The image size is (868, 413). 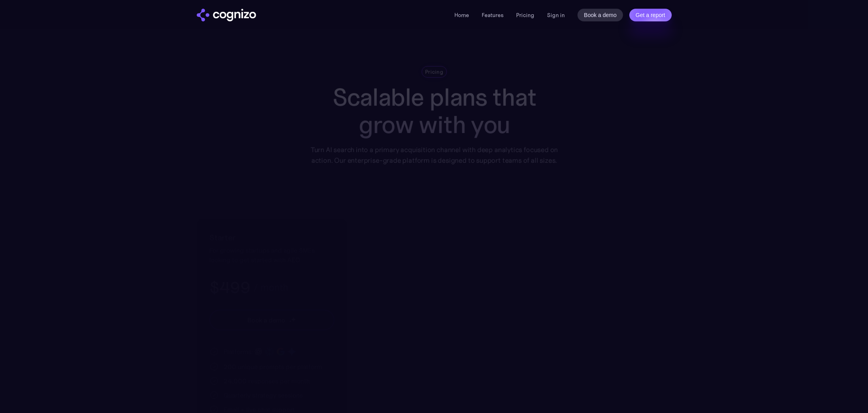 What do you see at coordinates (226, 15) in the screenshot?
I see `a: home` at bounding box center [226, 15].